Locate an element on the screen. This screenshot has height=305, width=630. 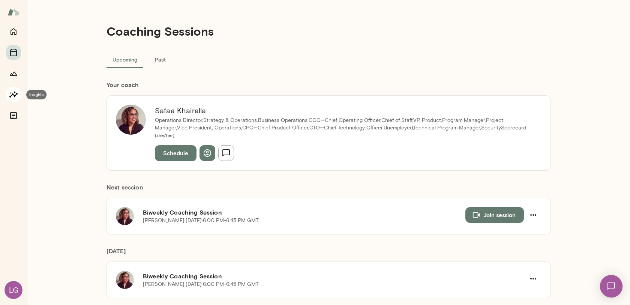
button: View profile is located at coordinates (208, 153).